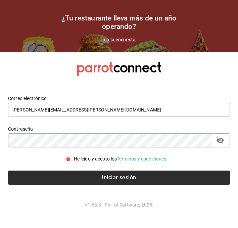 The image size is (238, 228). I want to click on input: Ingresa tu correo electrónico, so click(119, 110).